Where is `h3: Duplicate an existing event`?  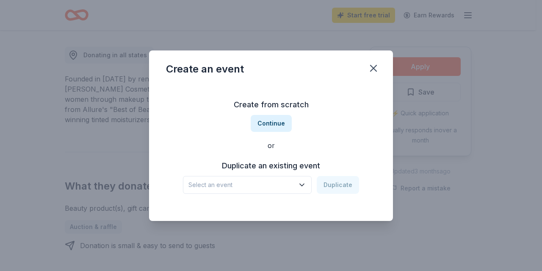 h3: Duplicate an existing event is located at coordinates (271, 166).